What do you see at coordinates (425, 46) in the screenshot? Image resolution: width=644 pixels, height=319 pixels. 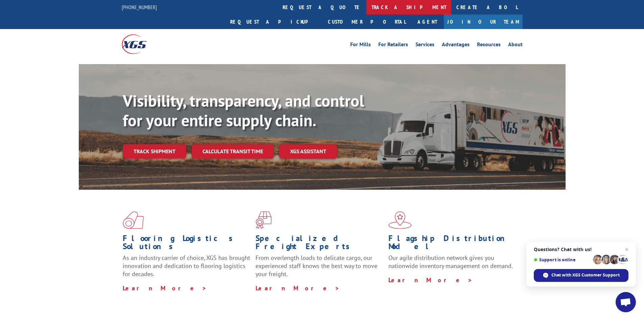 I see `a: Services` at bounding box center [425, 46].